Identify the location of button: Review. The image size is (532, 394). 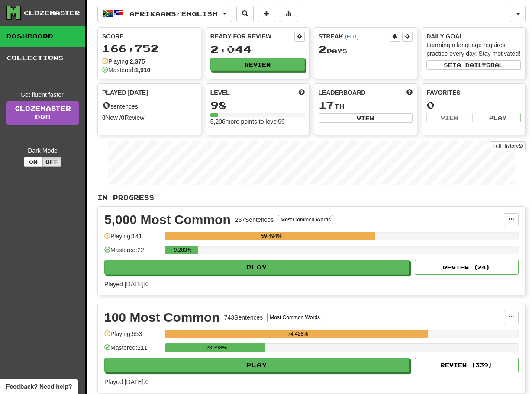
(258, 65).